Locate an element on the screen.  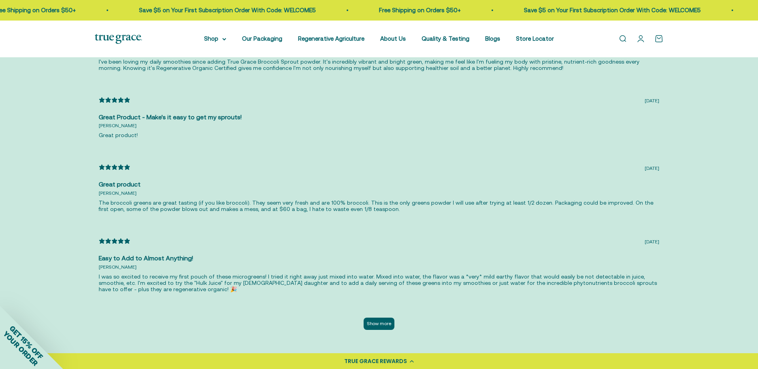
summary: Shop is located at coordinates (215, 39).